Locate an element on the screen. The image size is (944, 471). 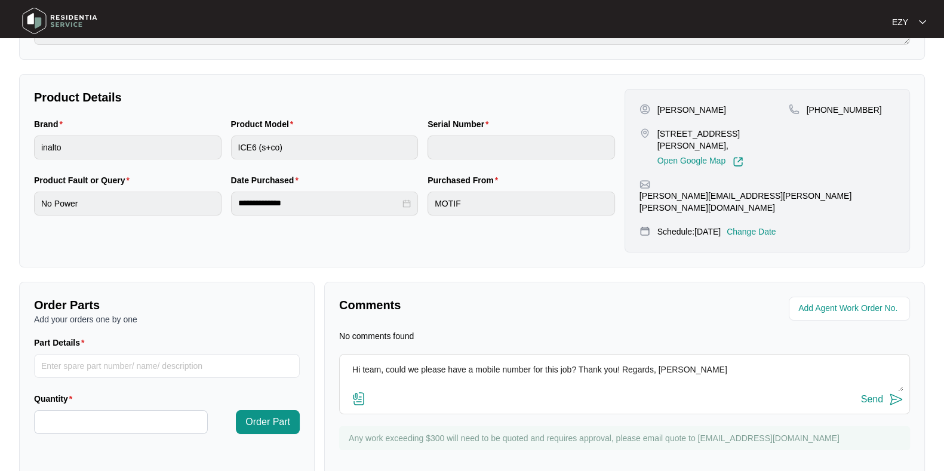
p: Any work exceeding $300 will need to be quoted and requires approval, please email quote to [EMAI... is located at coordinates (627, 438).